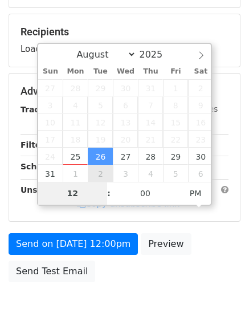 The width and height of the screenshot is (249, 333). I want to click on span: September 2, 2025, so click(100, 173).